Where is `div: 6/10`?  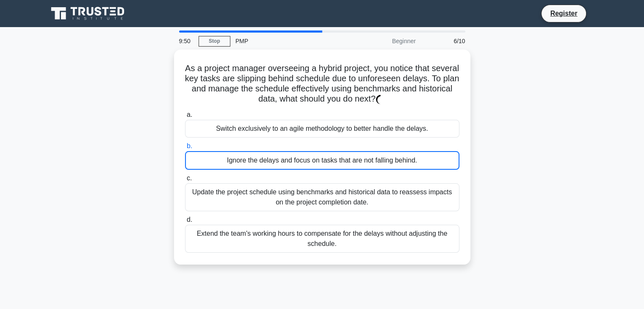 div: 6/10 is located at coordinates (446, 41).